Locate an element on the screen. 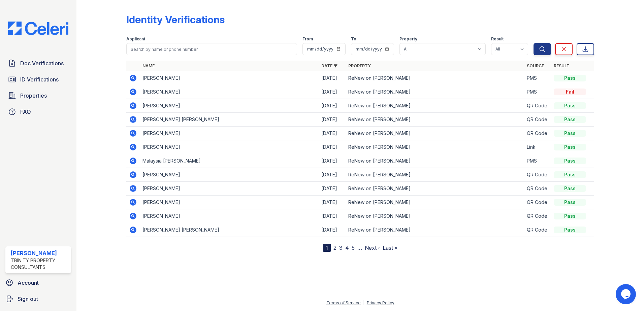  a: Result is located at coordinates (562, 65).